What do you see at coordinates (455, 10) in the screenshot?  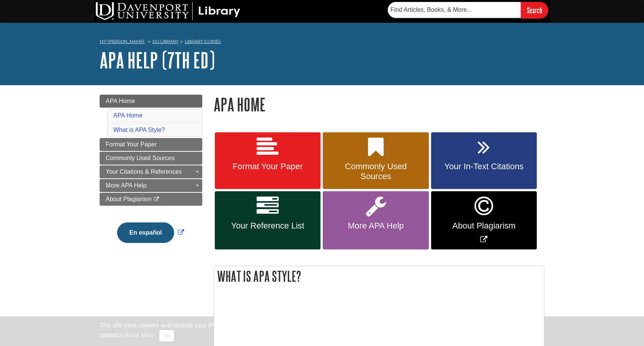 I see `input: Find Articles, Books, & More...` at bounding box center [455, 10].